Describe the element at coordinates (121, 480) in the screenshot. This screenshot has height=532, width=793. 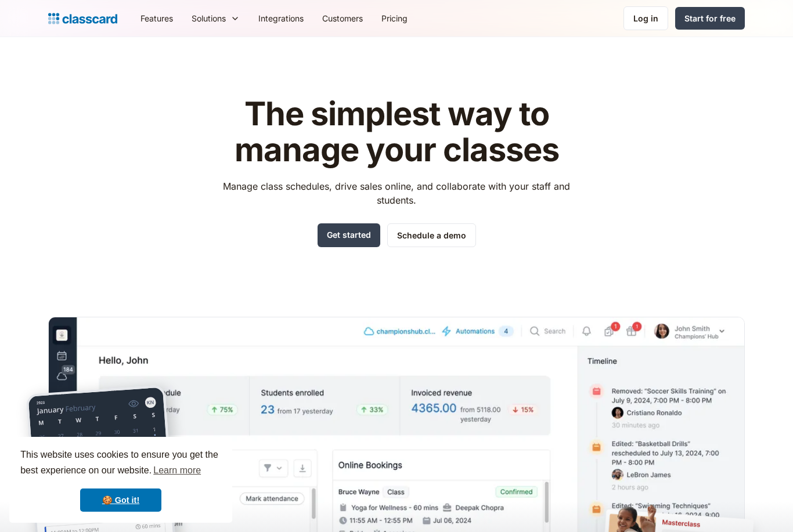
I see `div: cookieconsent` at that location.